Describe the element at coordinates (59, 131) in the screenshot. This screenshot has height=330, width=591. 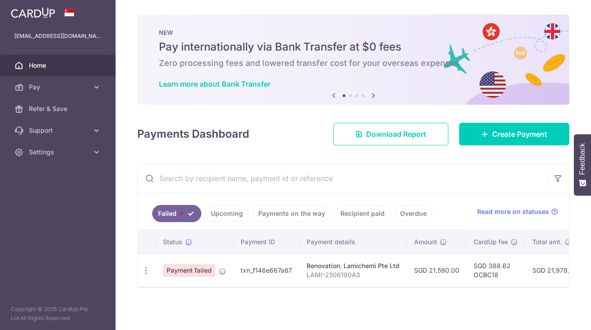
I see `span: Support` at that location.